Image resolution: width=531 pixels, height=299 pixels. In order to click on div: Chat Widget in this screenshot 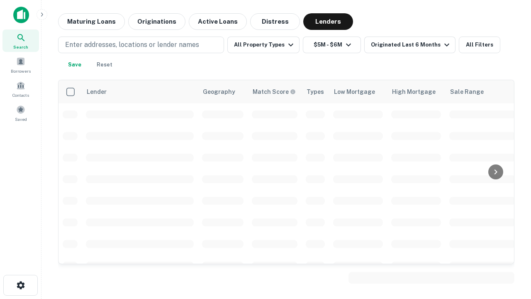, I will do `click(510, 226)`.